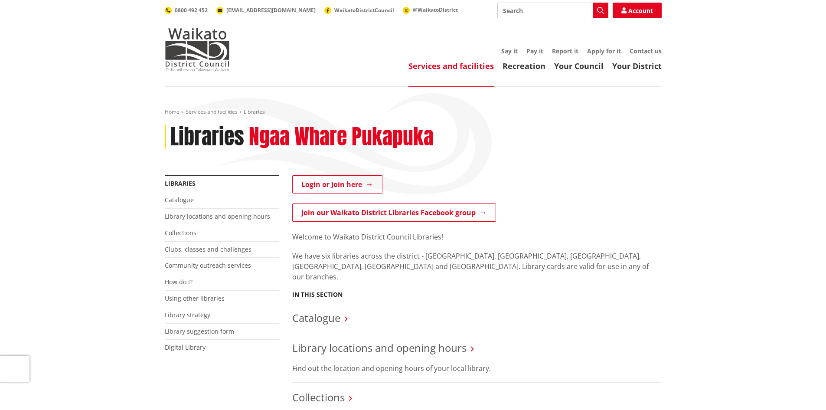 This screenshot has width=826, height=410. What do you see at coordinates (187, 314) in the screenshot?
I see `a: Library strategy` at bounding box center [187, 314].